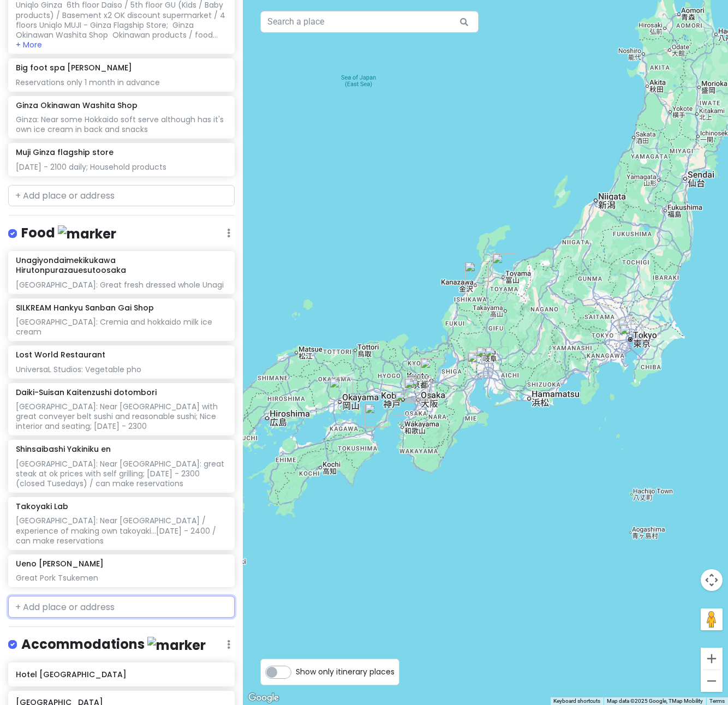  What do you see at coordinates (121, 83) in the screenshot?
I see `div: Reservations only 1 month in advance` at bounding box center [121, 83].